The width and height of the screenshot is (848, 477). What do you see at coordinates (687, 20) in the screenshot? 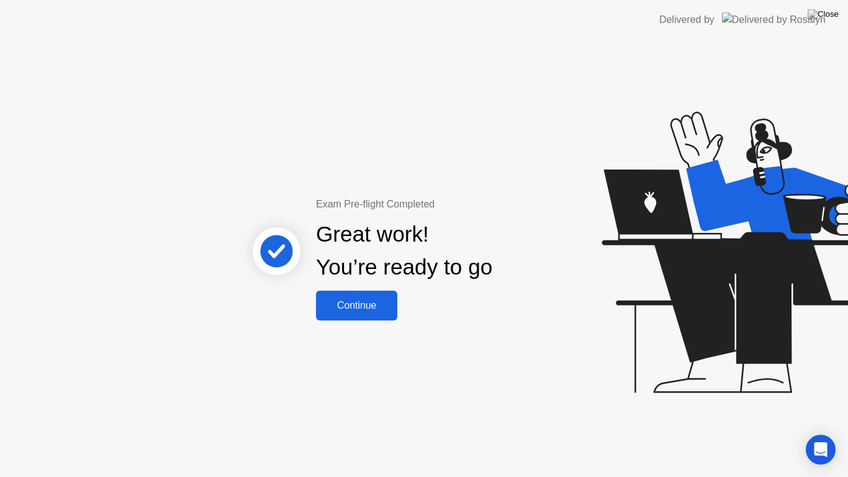
I see `div: Delivered by` at bounding box center [687, 20].